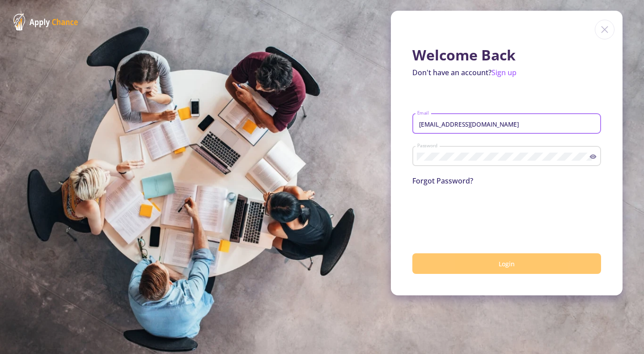 This screenshot has width=644, height=354. Describe the element at coordinates (507, 263) in the screenshot. I see `button: Login` at that location.